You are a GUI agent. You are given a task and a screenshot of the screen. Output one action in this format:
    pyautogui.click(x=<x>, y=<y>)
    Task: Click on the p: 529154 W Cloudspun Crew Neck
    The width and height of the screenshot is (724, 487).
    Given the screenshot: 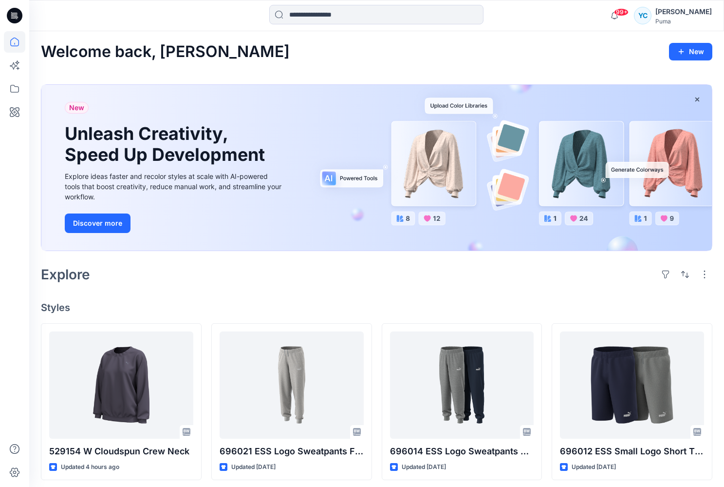 What is the action you would take?
    pyautogui.click(x=121, y=451)
    